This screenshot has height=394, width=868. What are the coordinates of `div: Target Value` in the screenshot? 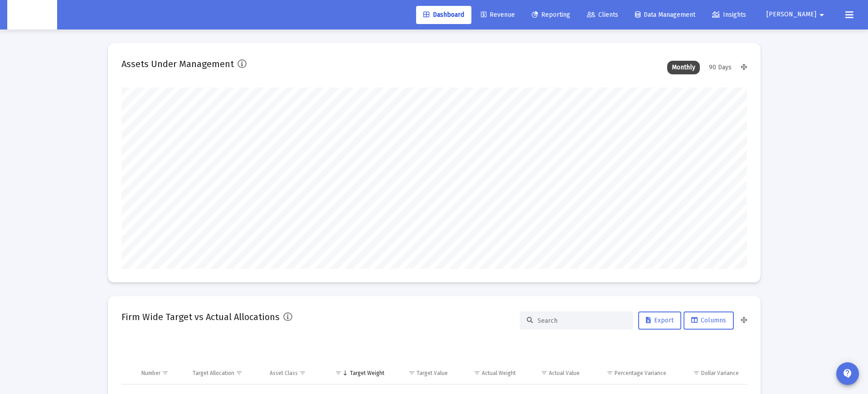 It's located at (432, 374).